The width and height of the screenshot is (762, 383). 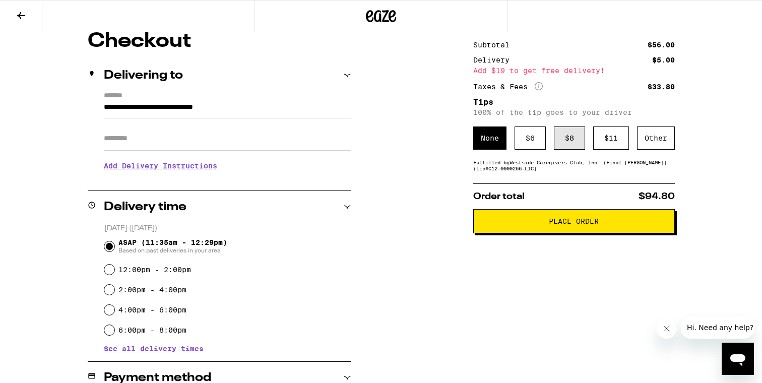 I want to click on div: Delivery, so click(x=495, y=60).